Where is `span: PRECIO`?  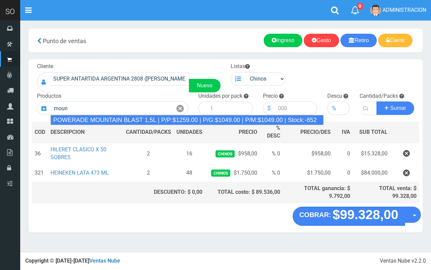
span: PRECIO is located at coordinates (248, 132).